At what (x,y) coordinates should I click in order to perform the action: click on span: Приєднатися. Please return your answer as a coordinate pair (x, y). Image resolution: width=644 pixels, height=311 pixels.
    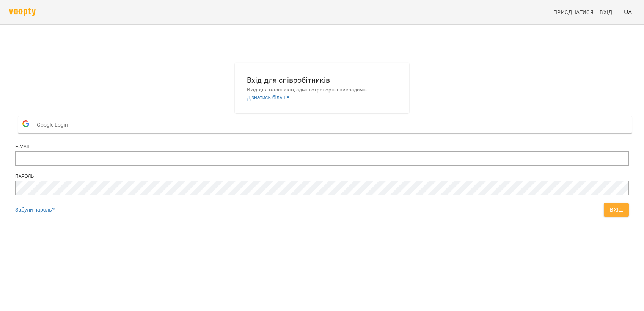
    Looking at the image, I should click on (574, 12).